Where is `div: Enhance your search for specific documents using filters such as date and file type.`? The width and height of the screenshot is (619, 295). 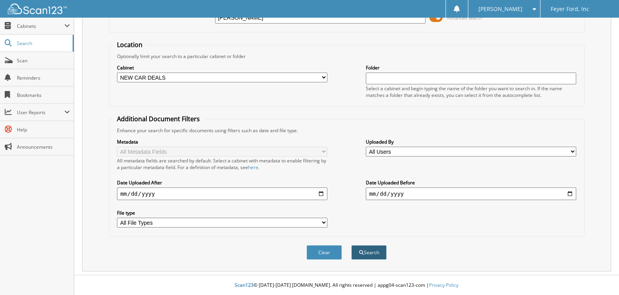
div: Enhance your search for specific documents using filters such as date and file type. is located at coordinates (346, 130).